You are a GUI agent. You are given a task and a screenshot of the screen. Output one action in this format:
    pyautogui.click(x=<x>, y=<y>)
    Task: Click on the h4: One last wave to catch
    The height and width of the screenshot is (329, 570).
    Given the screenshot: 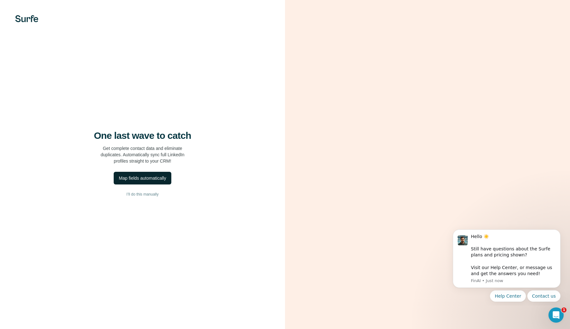 What is the action you would take?
    pyautogui.click(x=143, y=136)
    